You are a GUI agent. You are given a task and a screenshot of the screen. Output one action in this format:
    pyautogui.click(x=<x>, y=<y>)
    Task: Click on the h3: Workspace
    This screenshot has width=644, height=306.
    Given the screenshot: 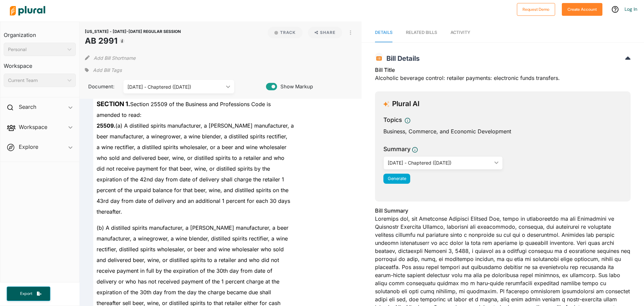 What is the action you would take?
    pyautogui.click(x=40, y=64)
    